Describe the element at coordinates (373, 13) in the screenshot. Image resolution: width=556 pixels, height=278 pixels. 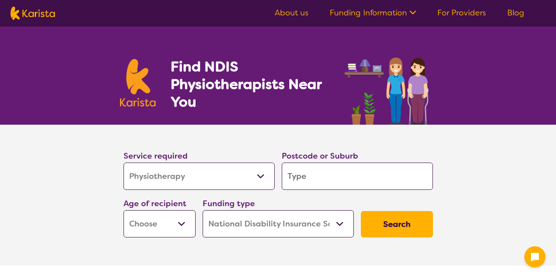
I see `a: Funding Information` at that location.